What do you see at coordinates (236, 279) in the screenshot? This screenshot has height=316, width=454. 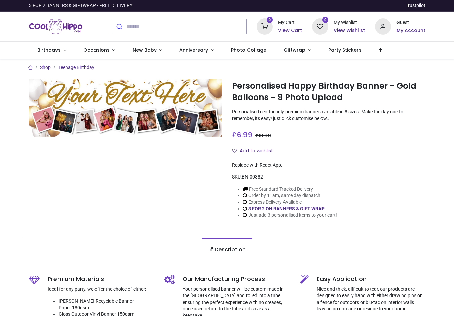 I see `h5: Our Manufacturing Process` at bounding box center [236, 279].